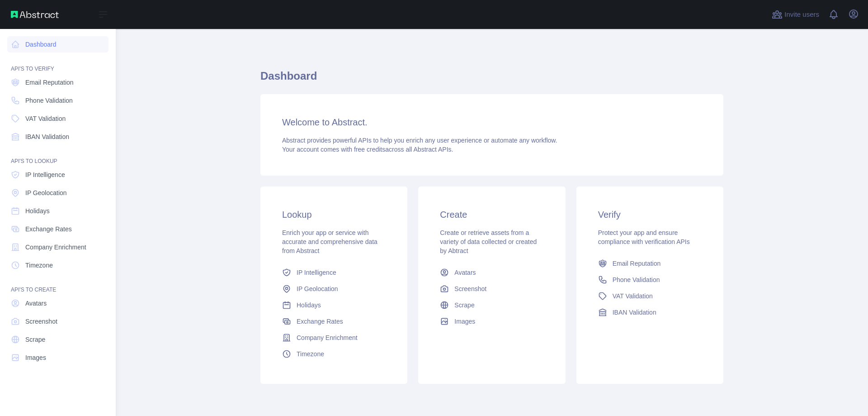  I want to click on span: Create or retrieve assets from a variety of data collected or created by Abtract, so click(489, 241).